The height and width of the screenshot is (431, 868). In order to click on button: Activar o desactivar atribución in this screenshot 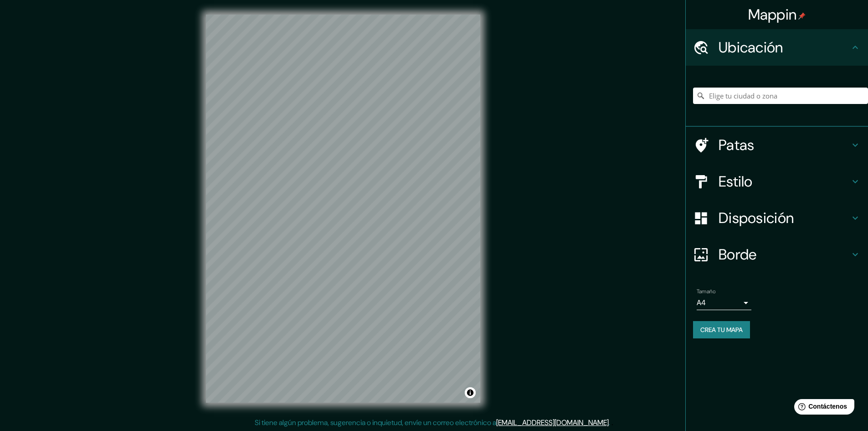, I will do `click(470, 392)`.